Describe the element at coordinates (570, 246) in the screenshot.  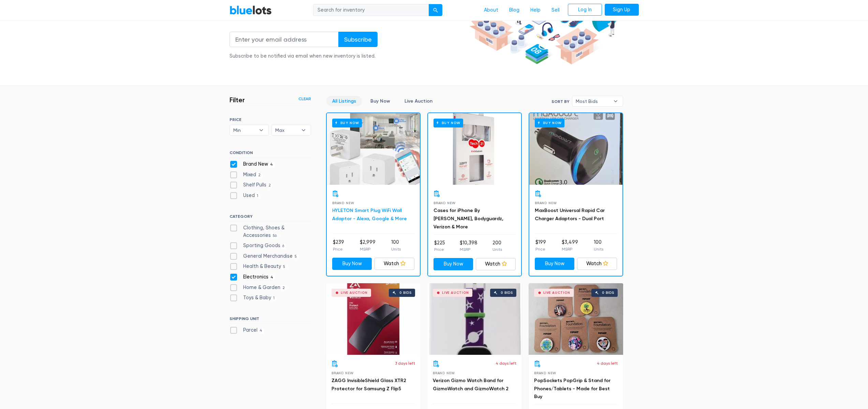
I see `li: $3,499` at that location.